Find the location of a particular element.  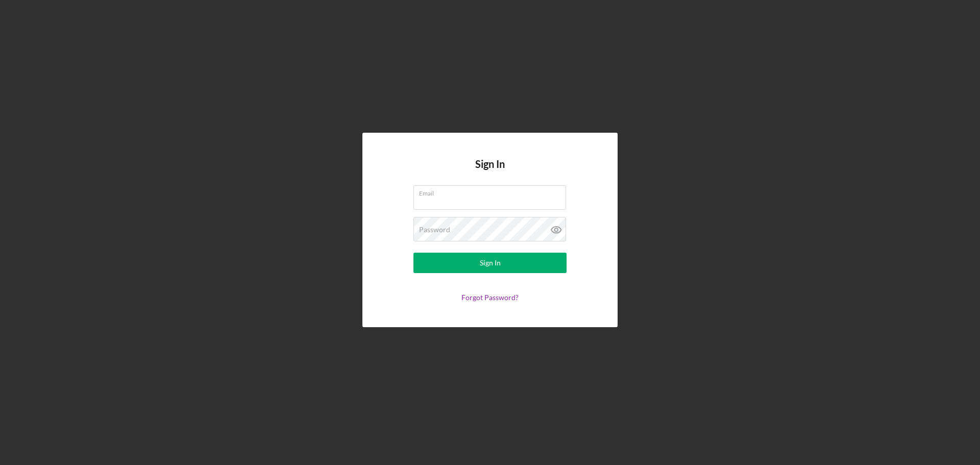

div: Sign In is located at coordinates (490, 263).